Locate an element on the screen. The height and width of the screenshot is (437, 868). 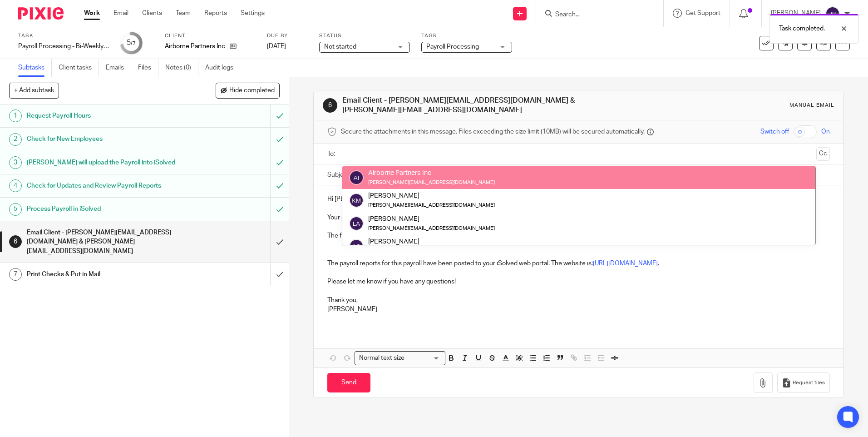
span: Normal text size is located at coordinates (381, 358).